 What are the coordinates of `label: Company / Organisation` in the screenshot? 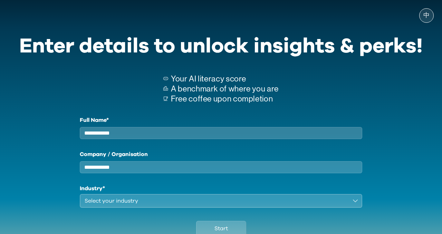 It's located at (221, 154).